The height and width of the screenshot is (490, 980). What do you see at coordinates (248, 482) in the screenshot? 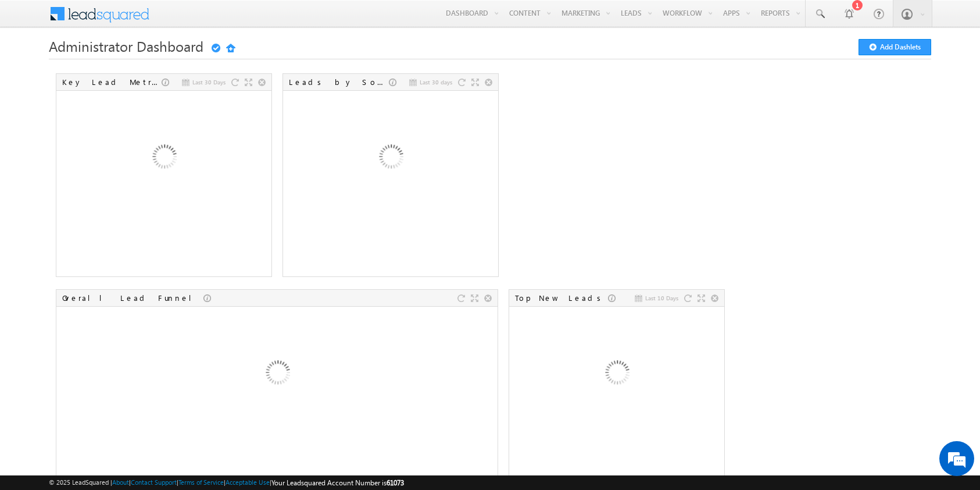
I see `a: Acceptable Use` at bounding box center [248, 482].